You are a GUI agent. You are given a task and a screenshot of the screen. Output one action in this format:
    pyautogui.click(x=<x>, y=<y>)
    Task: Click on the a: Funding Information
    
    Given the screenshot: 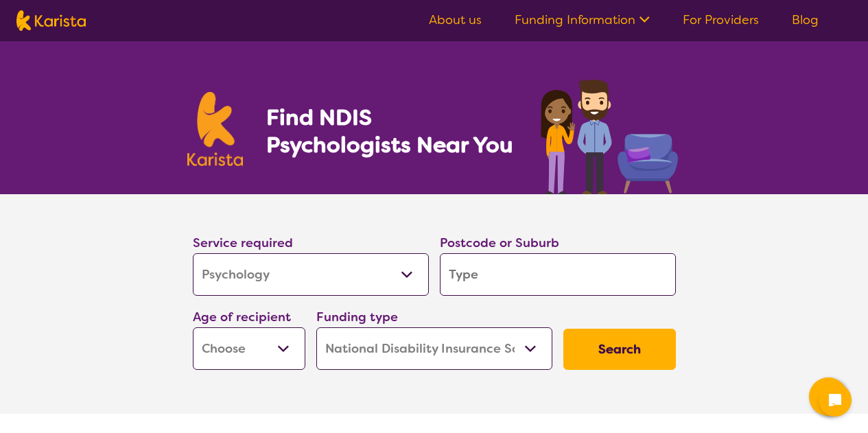 What is the action you would take?
    pyautogui.click(x=582, y=20)
    